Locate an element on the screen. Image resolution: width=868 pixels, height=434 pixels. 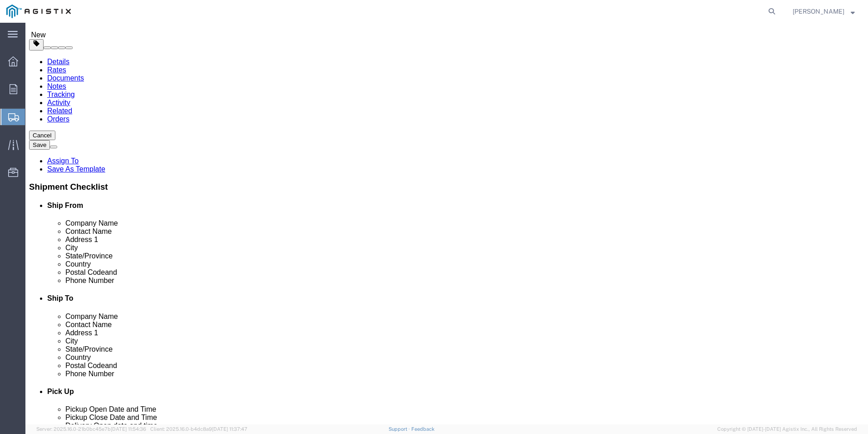
span: Client: 2025.16.0-b4dc8a9 is located at coordinates (199, 429).